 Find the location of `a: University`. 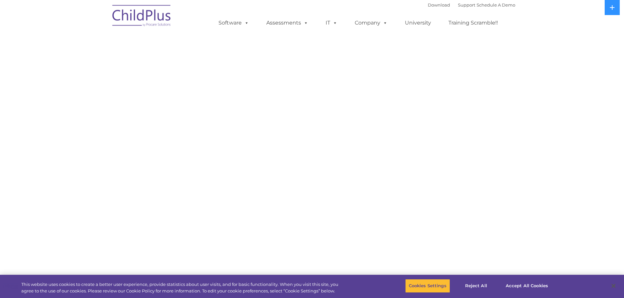

a: University is located at coordinates (418, 23).